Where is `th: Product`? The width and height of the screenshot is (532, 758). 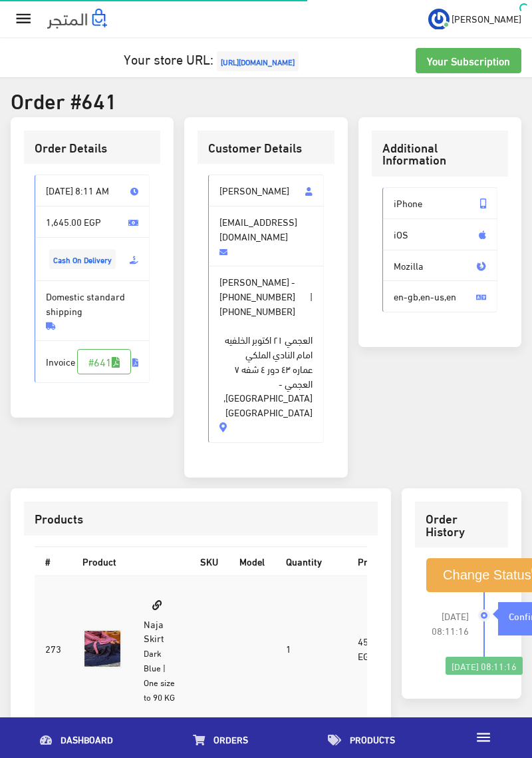
th: Product is located at coordinates (130, 560).